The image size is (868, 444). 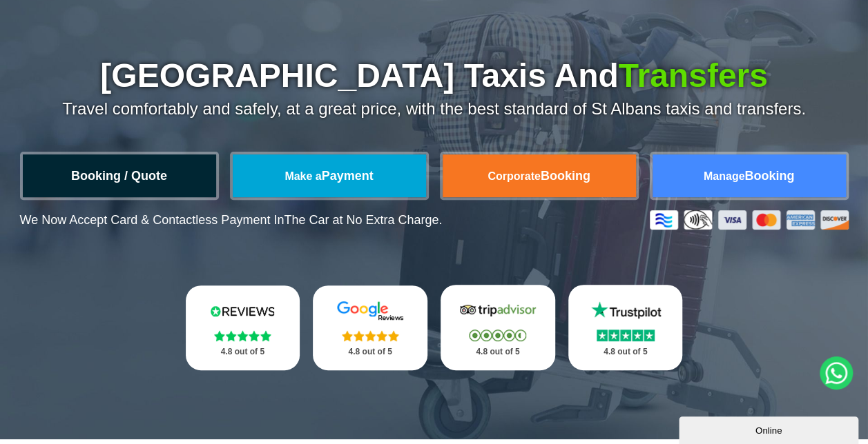 What do you see at coordinates (724, 176) in the screenshot?
I see `span: Manage` at bounding box center [724, 176].